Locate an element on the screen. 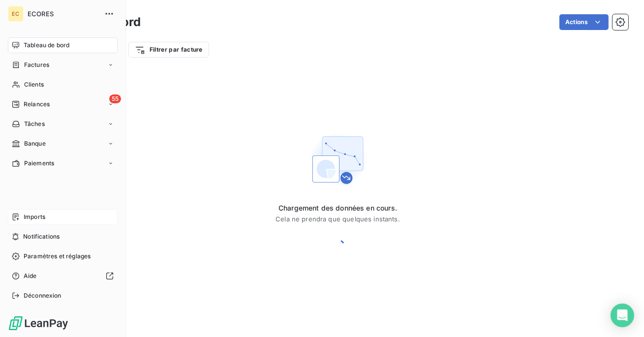  span: Clients is located at coordinates (34, 85).